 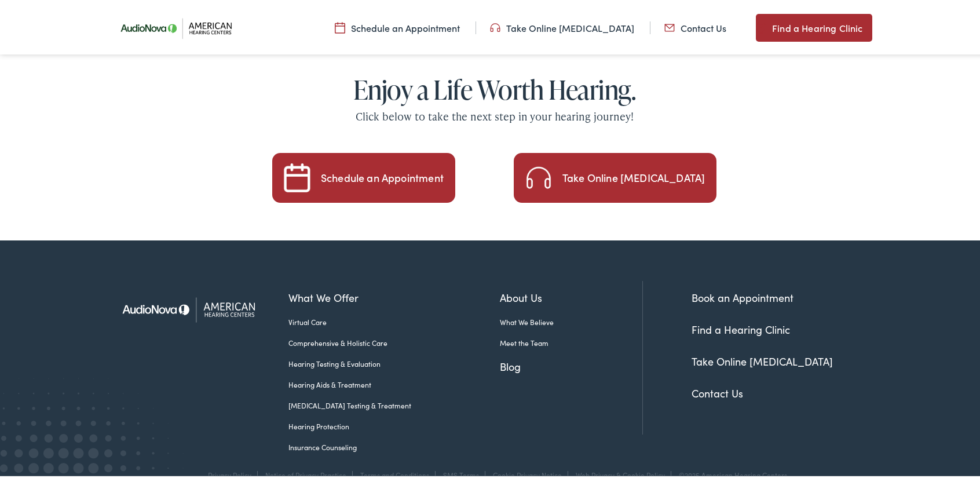 I want to click on a: Meet the Team, so click(x=571, y=341).